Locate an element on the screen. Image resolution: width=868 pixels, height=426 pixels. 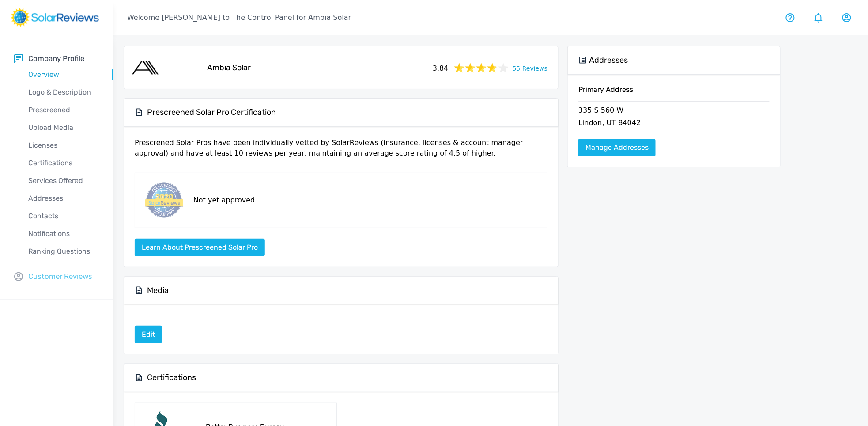
a: Upload Media is located at coordinates (63, 128).